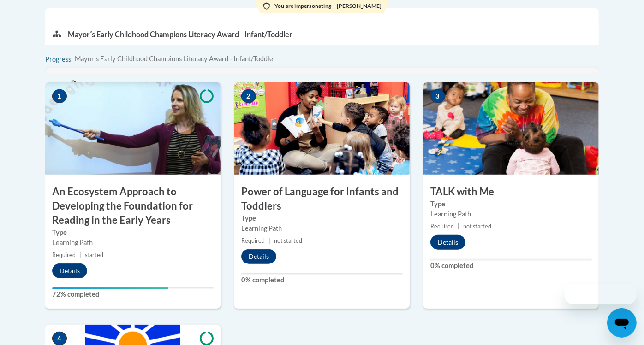  Describe the element at coordinates (72, 60) in the screenshot. I see `label: Progress:` at that location.